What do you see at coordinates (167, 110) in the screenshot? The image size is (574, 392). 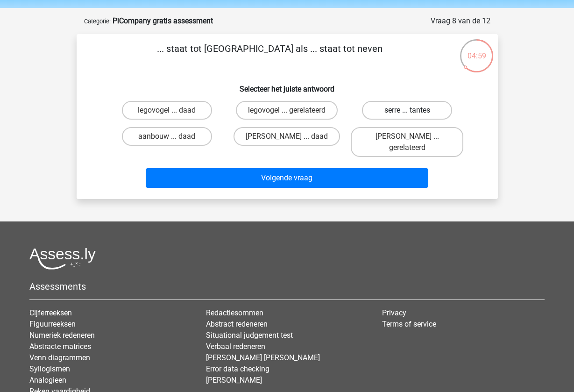 I see `label: legovogel ... daad` at bounding box center [167, 110].